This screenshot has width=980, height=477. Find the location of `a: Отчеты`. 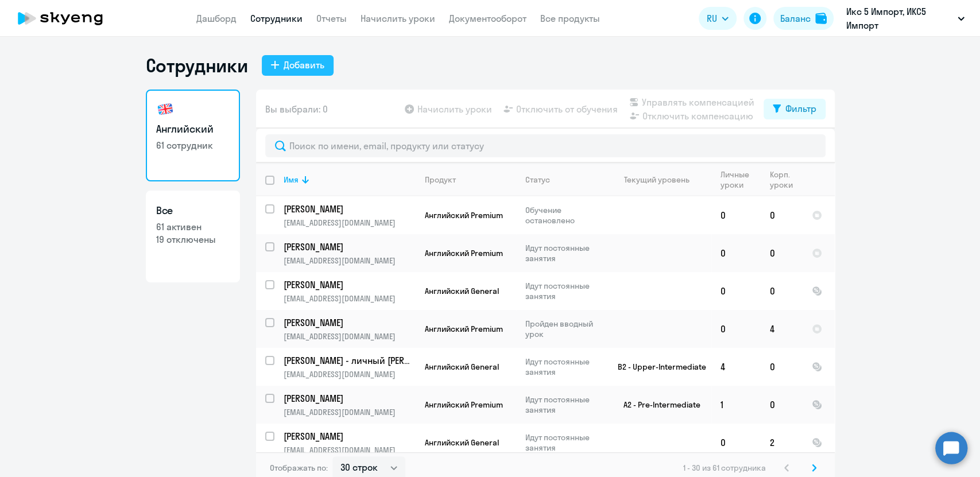

a: Отчеты is located at coordinates (332, 18).